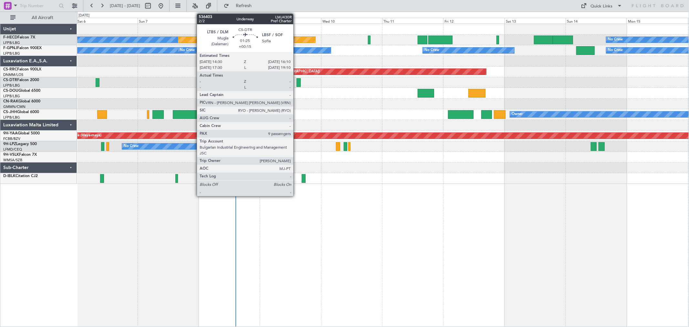 Image resolution: width=689 pixels, height=327 pixels. Describe the element at coordinates (10, 112) in the screenshot. I see `span: CS-JHH` at that location.